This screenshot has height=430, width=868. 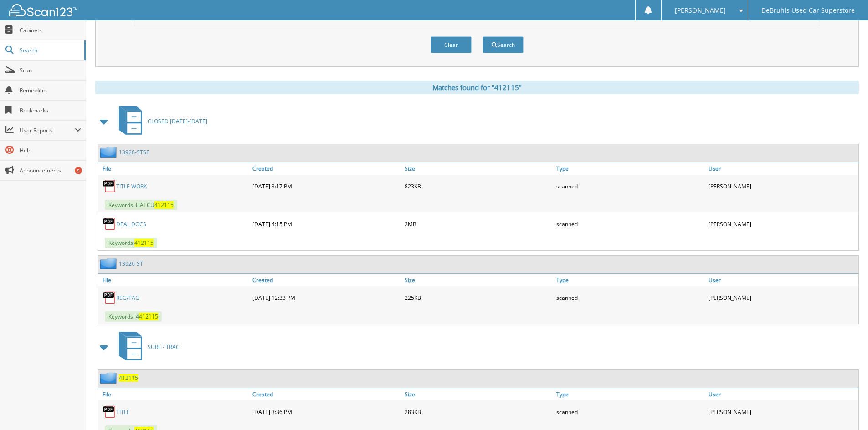 What do you see at coordinates (133, 316) in the screenshot?
I see `span: Keywords: 4` at bounding box center [133, 316].